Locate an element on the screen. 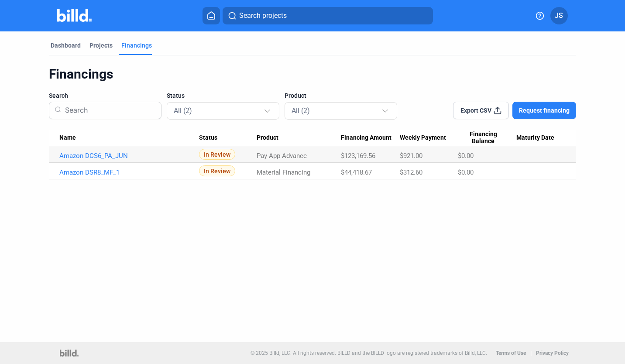 The height and width of the screenshot is (364, 625). span: Name is located at coordinates (68, 138).